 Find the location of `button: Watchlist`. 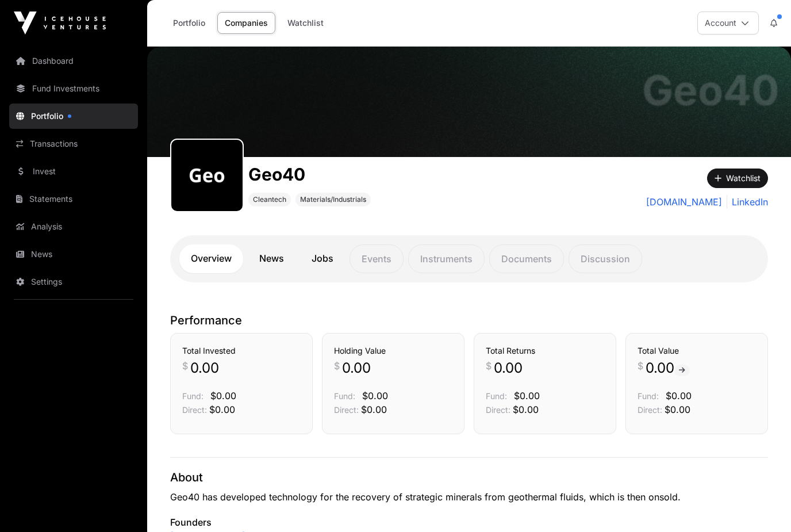

button: Watchlist is located at coordinates (738, 178).